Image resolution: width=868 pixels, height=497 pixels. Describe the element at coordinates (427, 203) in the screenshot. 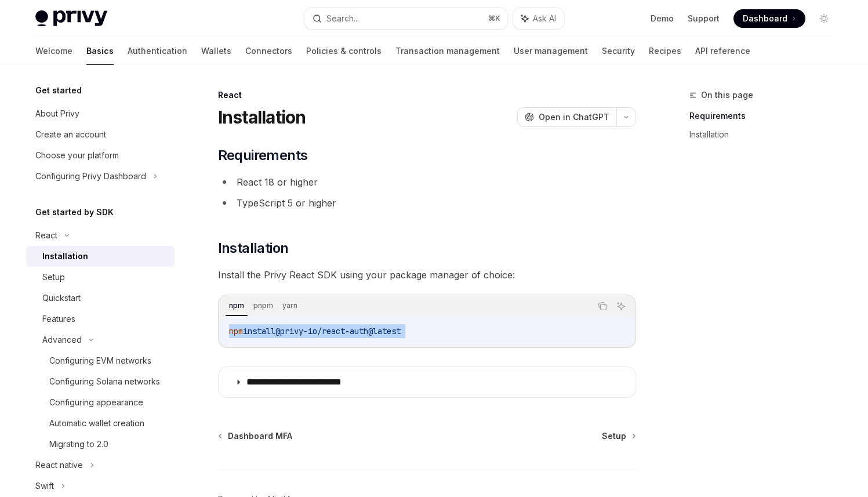

I see `li: TypeScript 5 or higher` at that location.